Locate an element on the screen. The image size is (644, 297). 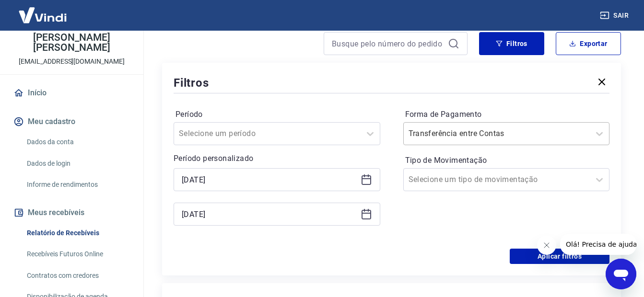
button: Meus recebíveis is located at coordinates (71, 213).